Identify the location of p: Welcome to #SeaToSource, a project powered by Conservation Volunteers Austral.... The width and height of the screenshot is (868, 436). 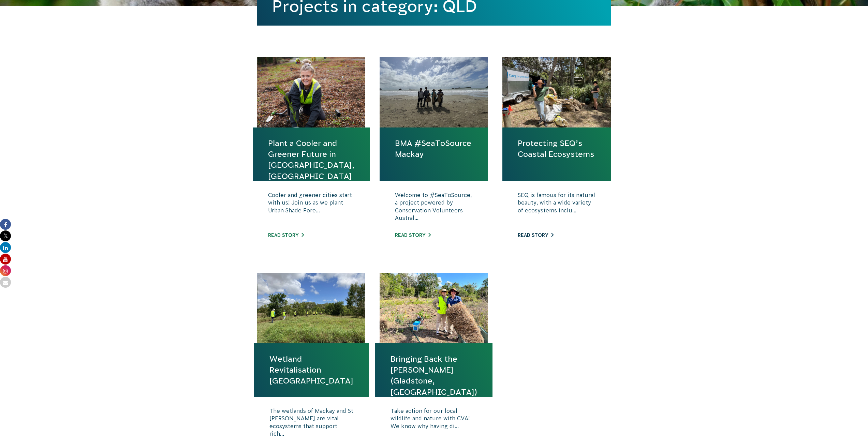
(434, 209).